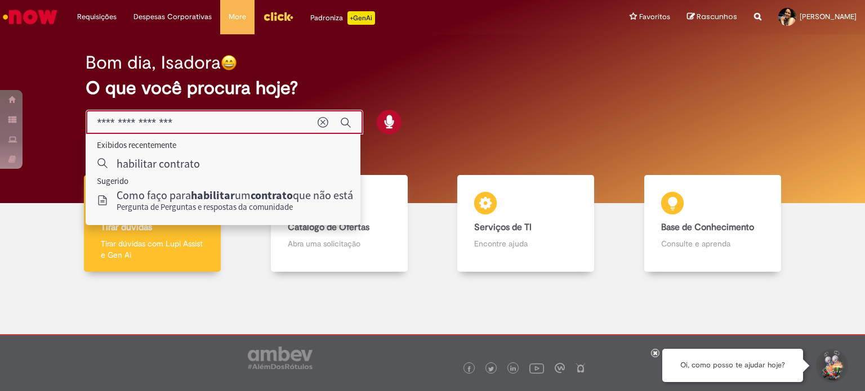 Image resolution: width=865 pixels, height=391 pixels. What do you see at coordinates (503, 228) in the screenshot?
I see `b: Serviços de TI` at bounding box center [503, 228].